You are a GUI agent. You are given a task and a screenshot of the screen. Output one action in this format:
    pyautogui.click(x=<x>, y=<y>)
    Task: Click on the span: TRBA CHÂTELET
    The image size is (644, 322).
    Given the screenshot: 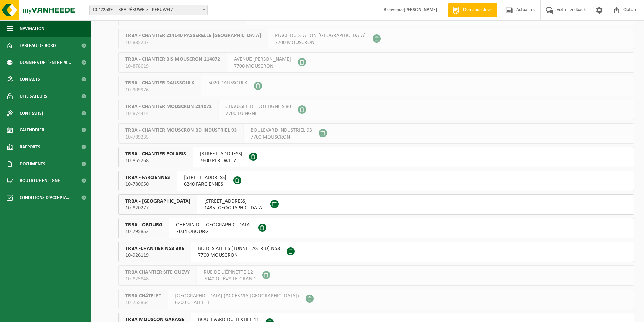 What is the action you would take?
    pyautogui.click(x=143, y=296)
    